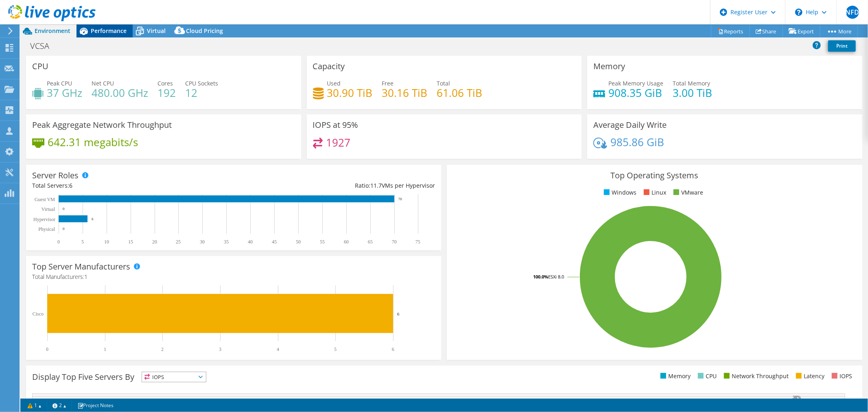  Describe the element at coordinates (226, 242) in the screenshot. I see `text: 35` at that location.